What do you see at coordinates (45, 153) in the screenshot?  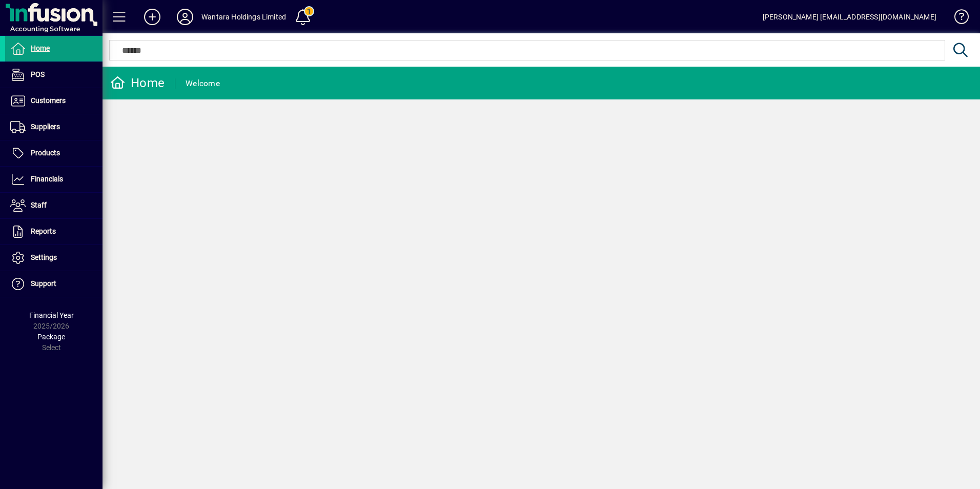 I see `span: Products` at bounding box center [45, 153].